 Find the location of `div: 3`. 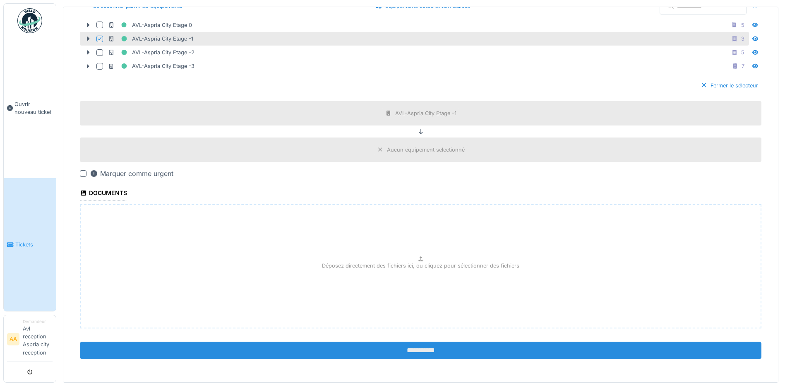

div: 3 is located at coordinates (743, 38).